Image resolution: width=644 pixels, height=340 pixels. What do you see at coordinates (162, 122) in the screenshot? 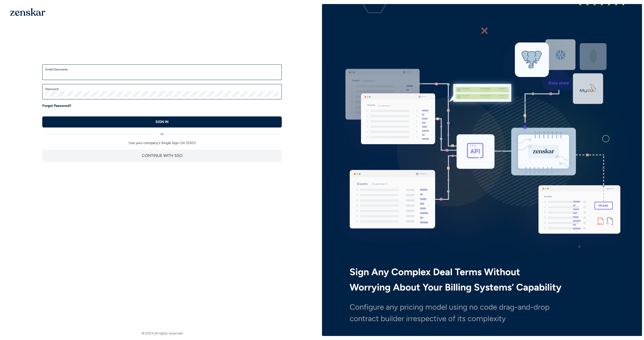
I see `p: SIGN IN` at bounding box center [162, 122].